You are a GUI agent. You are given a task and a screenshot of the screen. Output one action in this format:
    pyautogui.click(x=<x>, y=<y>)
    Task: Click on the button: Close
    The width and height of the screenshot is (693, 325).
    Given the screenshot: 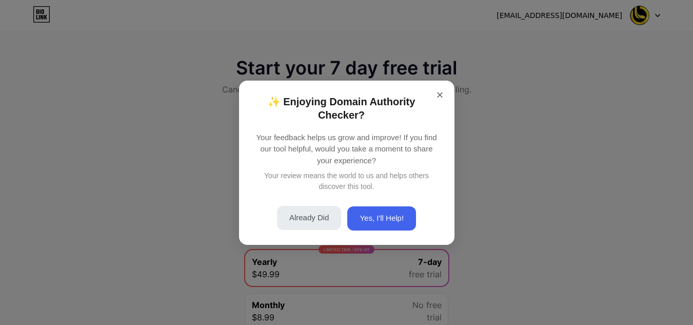 What is the action you would take?
    pyautogui.click(x=440, y=95)
    